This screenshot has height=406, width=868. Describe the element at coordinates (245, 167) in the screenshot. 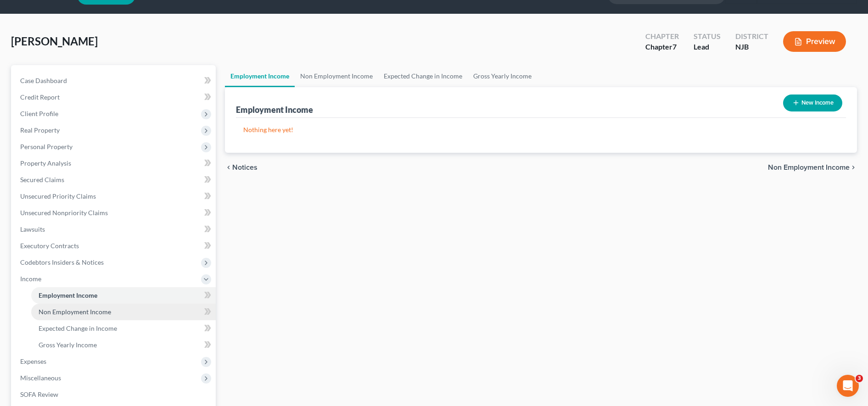

I see `span: Notices` at that location.